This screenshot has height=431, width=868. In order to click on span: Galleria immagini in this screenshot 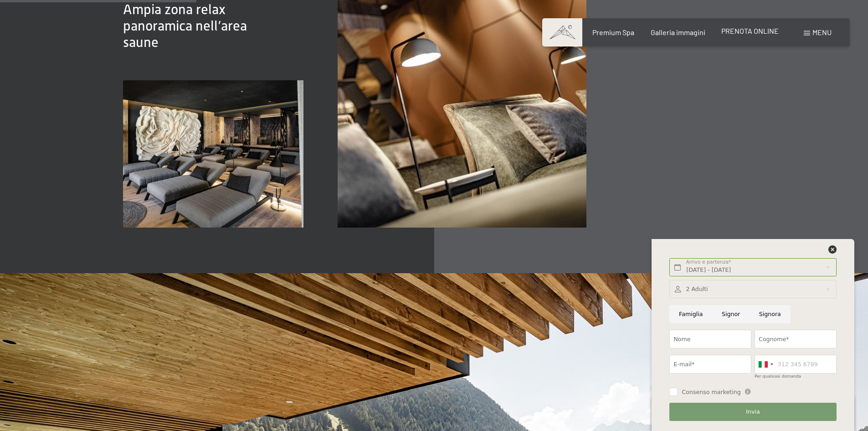, I will do `click(678, 32)`.